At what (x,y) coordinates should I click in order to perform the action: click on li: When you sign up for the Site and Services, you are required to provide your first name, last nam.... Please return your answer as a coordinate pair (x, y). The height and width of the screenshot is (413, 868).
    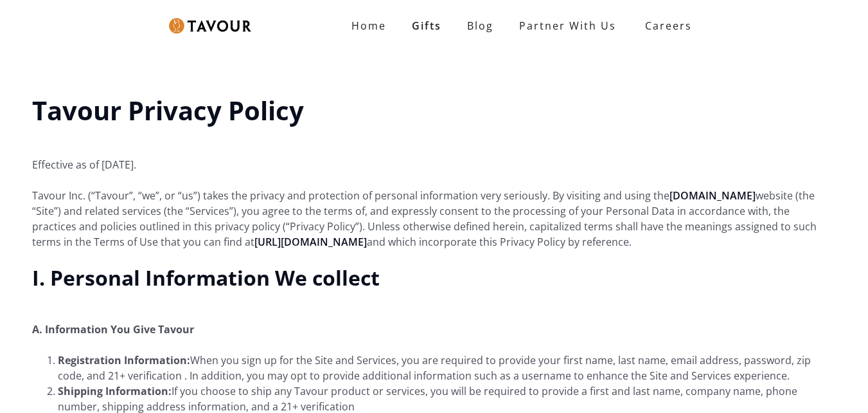
    Looking at the image, I should click on (447, 368).